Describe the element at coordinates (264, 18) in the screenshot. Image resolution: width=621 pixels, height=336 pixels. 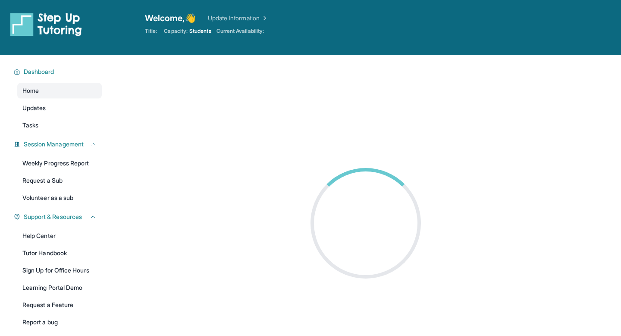
I see `img: Chevron Right` at that location.